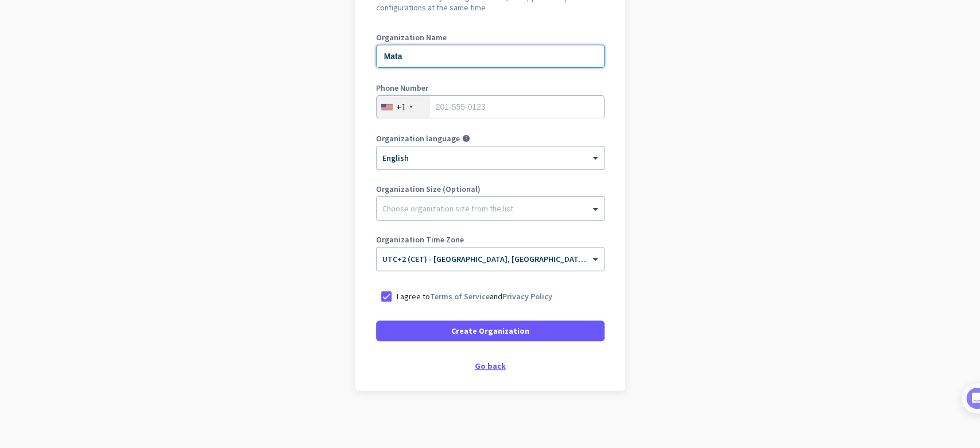  Describe the element at coordinates (490, 189) in the screenshot. I see `label: Organization Size (Optional)` at that location.